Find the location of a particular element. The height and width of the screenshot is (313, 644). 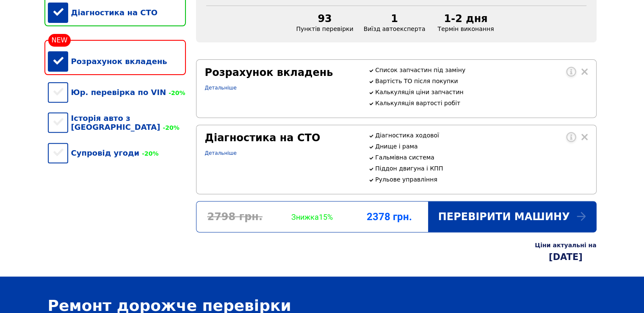

div: 2798 грн. is located at coordinates (235, 217).